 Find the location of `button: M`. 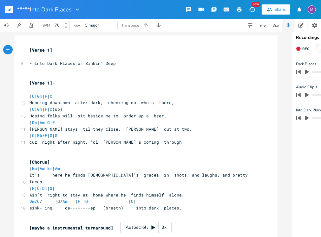

button: M is located at coordinates (311, 10).